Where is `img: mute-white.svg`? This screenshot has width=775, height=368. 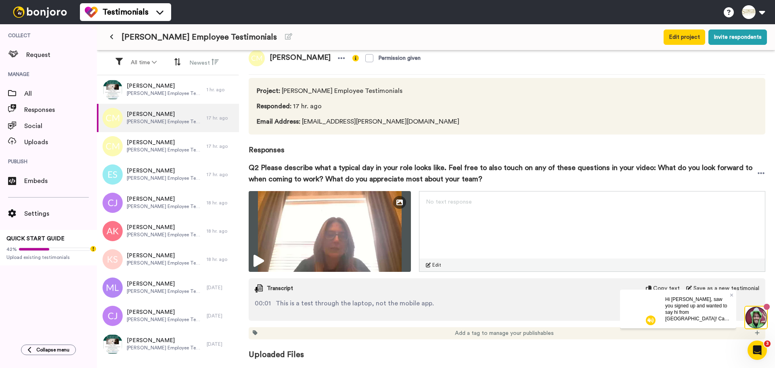 img: mute-white.svg is located at coordinates (31, 31).